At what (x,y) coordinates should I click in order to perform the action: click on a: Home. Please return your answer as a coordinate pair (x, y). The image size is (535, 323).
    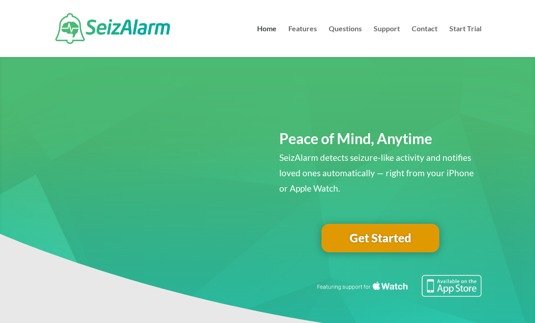
    Looking at the image, I should click on (267, 41).